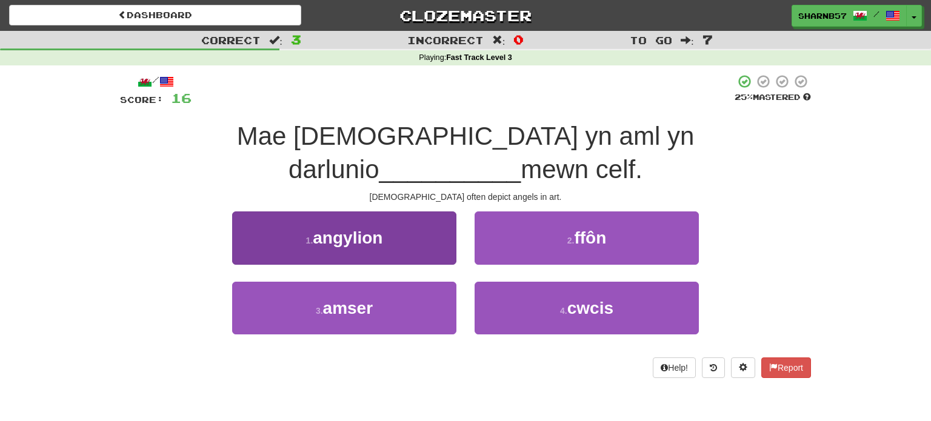  What do you see at coordinates (142, 99) in the screenshot?
I see `span: Score:` at bounding box center [142, 99].